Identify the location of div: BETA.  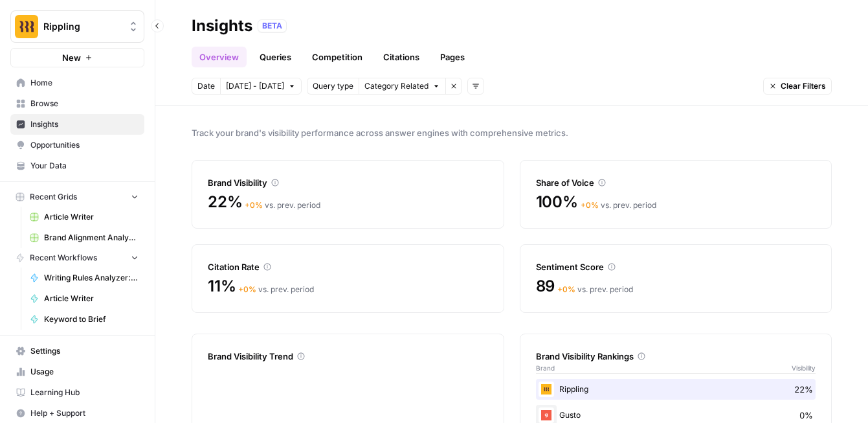
(272, 26).